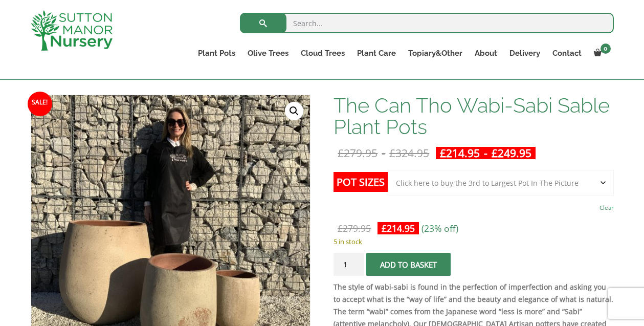 The image size is (644, 326). I want to click on a: Cloud Trees, so click(323, 54).